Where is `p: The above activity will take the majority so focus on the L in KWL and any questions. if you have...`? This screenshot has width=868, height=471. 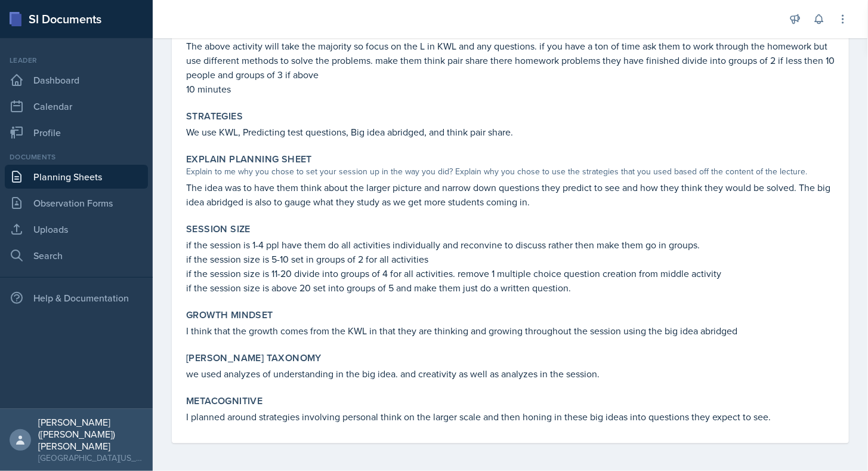 p: The above activity will take the majority so focus on the L in KWL and any questions. if you have... is located at coordinates (511, 60).